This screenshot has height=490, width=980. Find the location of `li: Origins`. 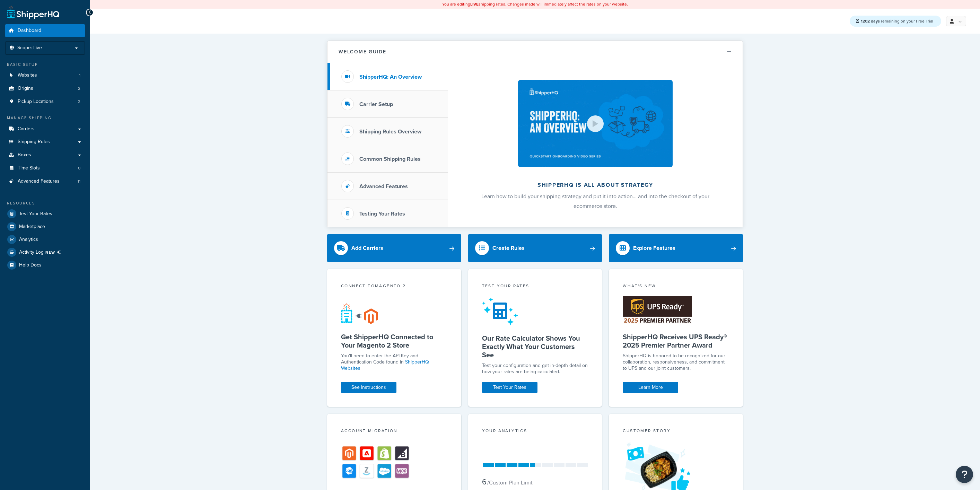

li: Origins is located at coordinates (45, 88).